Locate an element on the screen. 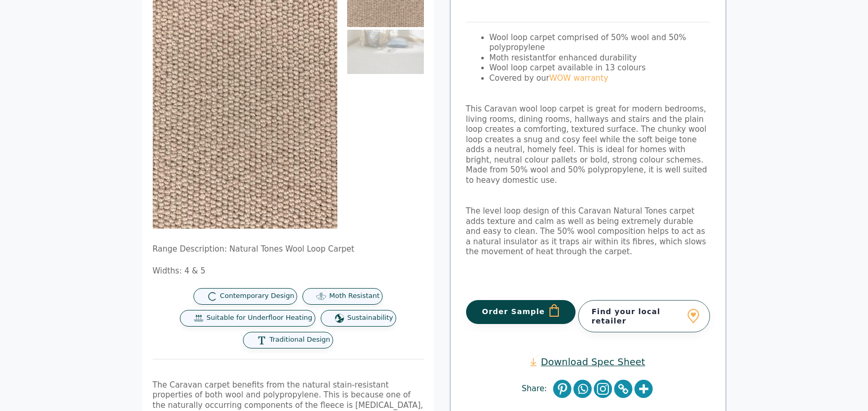 The width and height of the screenshot is (868, 411). span: Share: is located at coordinates (536, 389).